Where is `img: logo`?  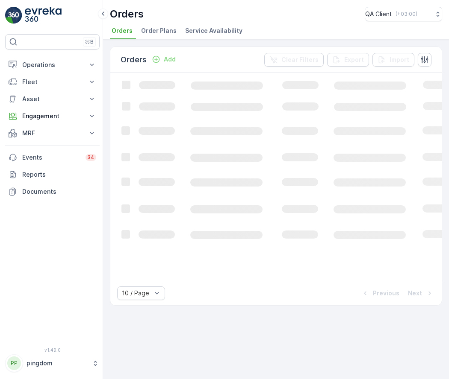 img: logo is located at coordinates (14, 15).